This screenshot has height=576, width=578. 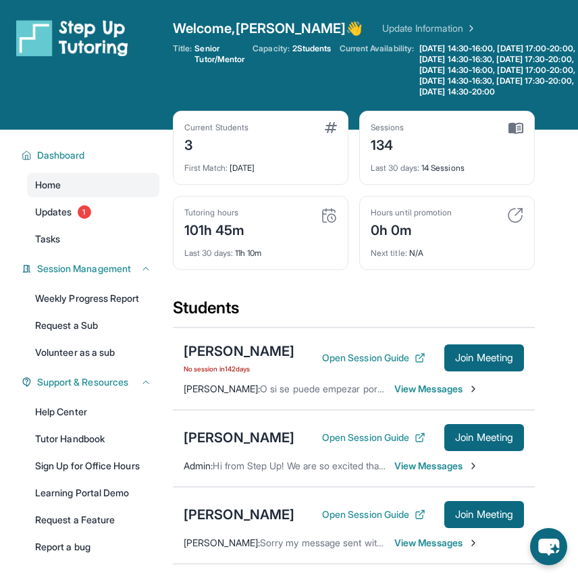 I want to click on span: Senior Tutor/Mentor, so click(x=220, y=54).